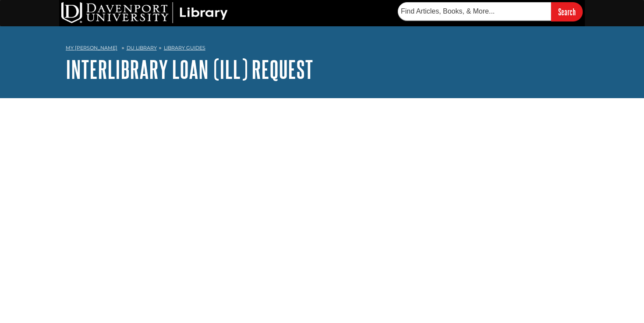  What do you see at coordinates (322, 49) in the screenshot?
I see `nav: breadcrumb` at bounding box center [322, 49].